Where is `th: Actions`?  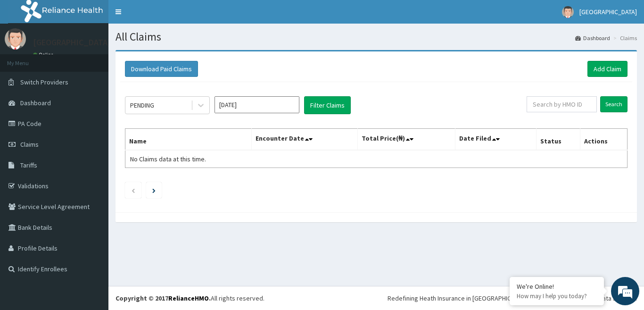
th: Actions is located at coordinates (603, 139).